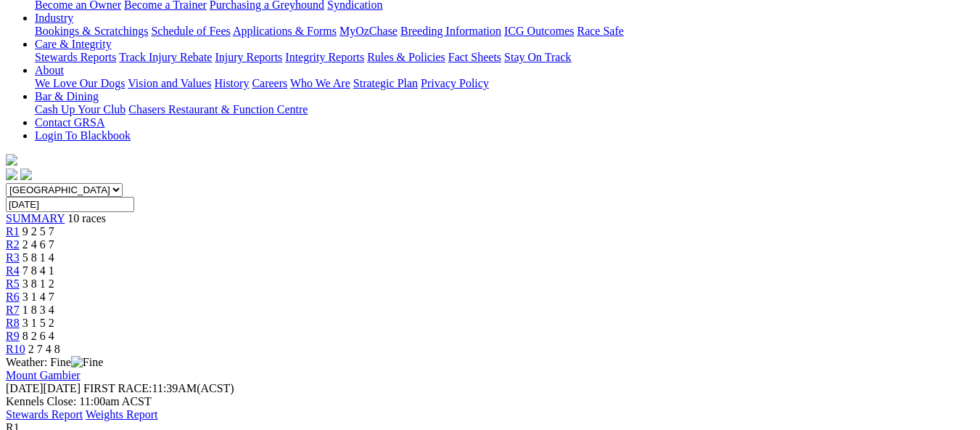 The image size is (980, 430). I want to click on span: 10 races, so click(86, 218).